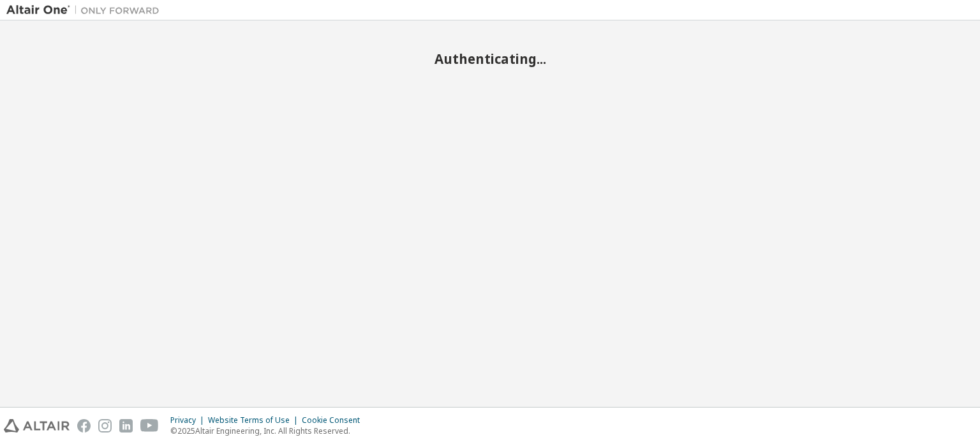 This screenshot has height=444, width=980. What do you see at coordinates (86, 10) in the screenshot?
I see `img: Altair One` at bounding box center [86, 10].